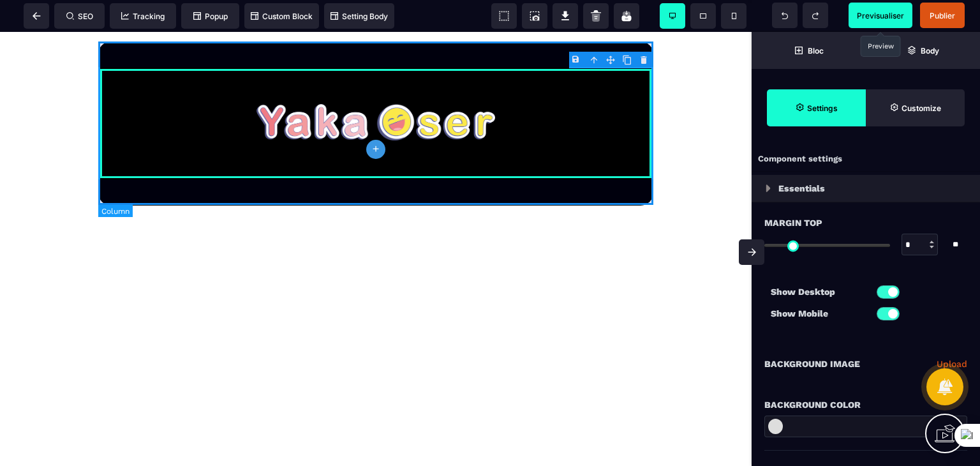  I want to click on span: Open Style Manager, so click(915, 108).